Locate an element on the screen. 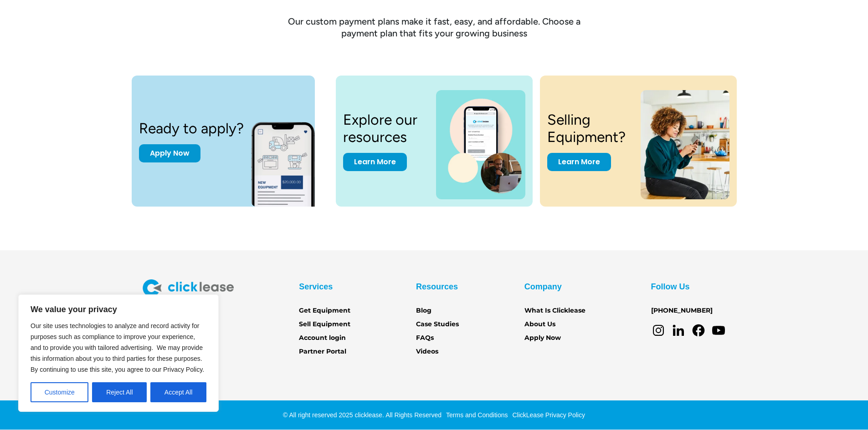 The width and height of the screenshot is (868, 430). img: a photo of a man on a laptop and a cell phone is located at coordinates (480, 145).